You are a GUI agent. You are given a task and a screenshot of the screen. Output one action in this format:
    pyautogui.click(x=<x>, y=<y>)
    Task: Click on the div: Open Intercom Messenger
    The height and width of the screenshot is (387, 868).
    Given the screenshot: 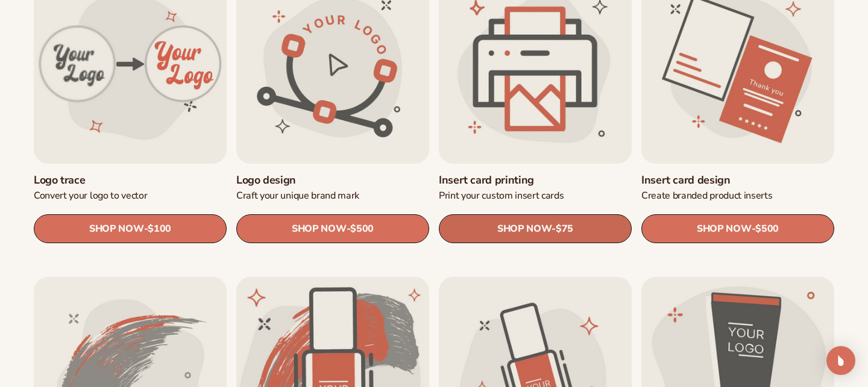 What is the action you would take?
    pyautogui.click(x=841, y=361)
    